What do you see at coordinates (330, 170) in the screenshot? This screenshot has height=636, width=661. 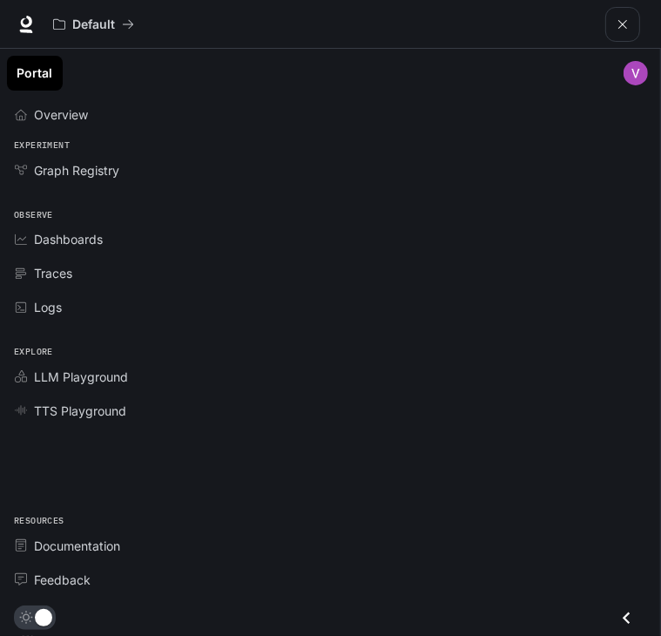 I see `a: Graph Registry` at bounding box center [330, 170].